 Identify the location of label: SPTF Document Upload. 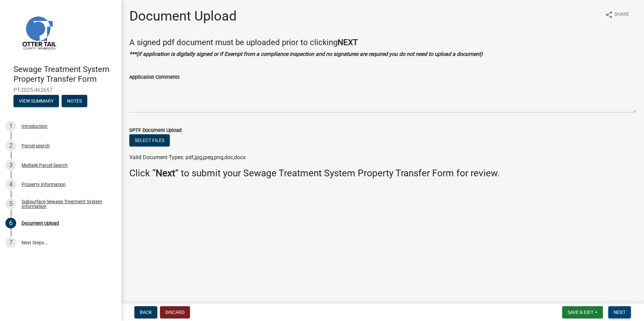
(155, 131).